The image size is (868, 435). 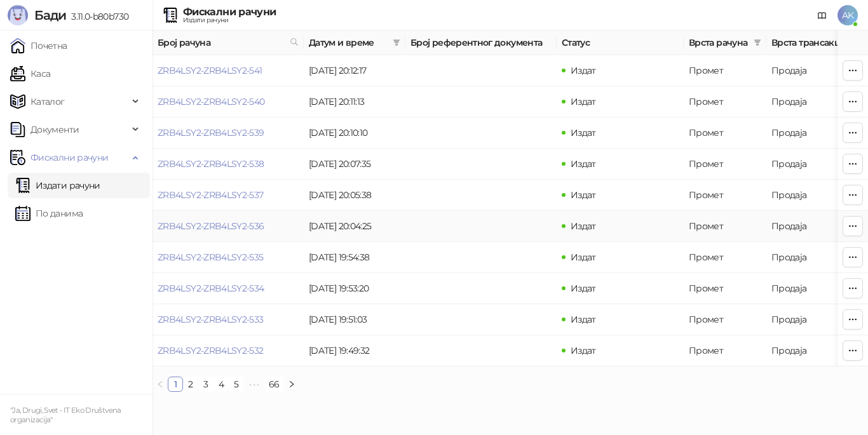 I want to click on li: 1, so click(x=176, y=384).